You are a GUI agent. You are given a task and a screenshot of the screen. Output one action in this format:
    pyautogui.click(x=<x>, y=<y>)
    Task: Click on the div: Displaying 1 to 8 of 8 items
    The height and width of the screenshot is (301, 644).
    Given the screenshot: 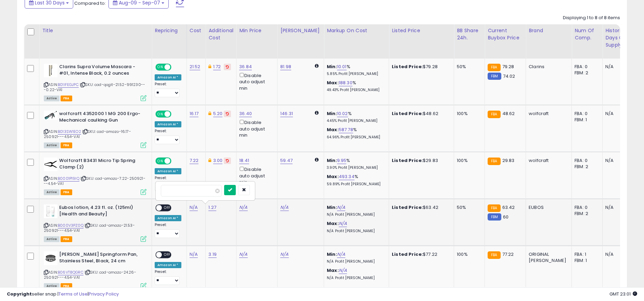 What is the action you would take?
    pyautogui.click(x=591, y=18)
    